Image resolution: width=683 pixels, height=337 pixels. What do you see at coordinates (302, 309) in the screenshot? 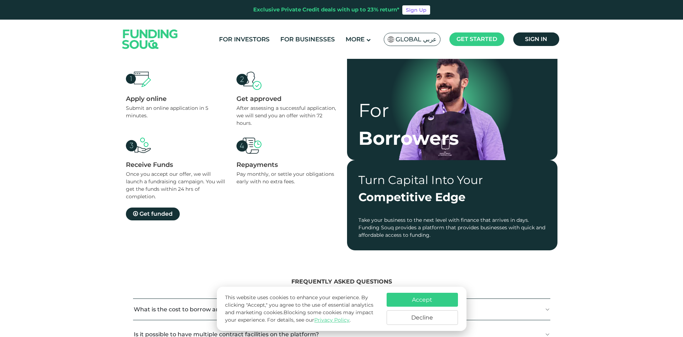
I see `p: This website uses cookies to enhance your experience. By clicking "Accept," you agree to the use ...` at bounding box center [302, 309].